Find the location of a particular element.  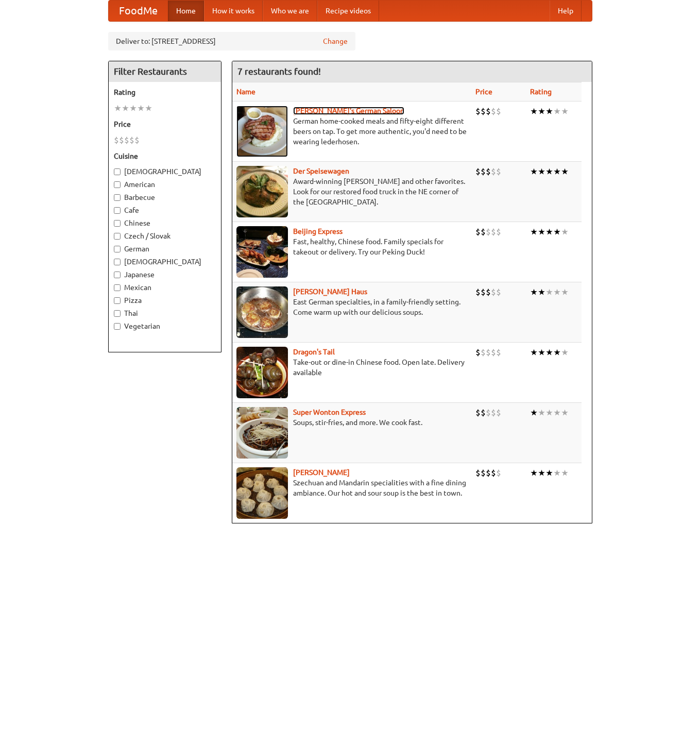

input: Mexican is located at coordinates (117, 288).